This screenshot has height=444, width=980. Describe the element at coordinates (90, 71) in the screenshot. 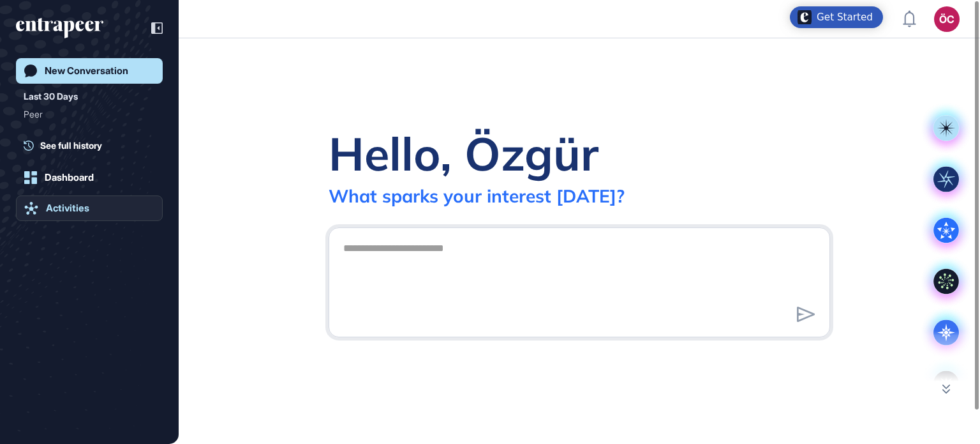

I see `a: New Conversation` at that location.